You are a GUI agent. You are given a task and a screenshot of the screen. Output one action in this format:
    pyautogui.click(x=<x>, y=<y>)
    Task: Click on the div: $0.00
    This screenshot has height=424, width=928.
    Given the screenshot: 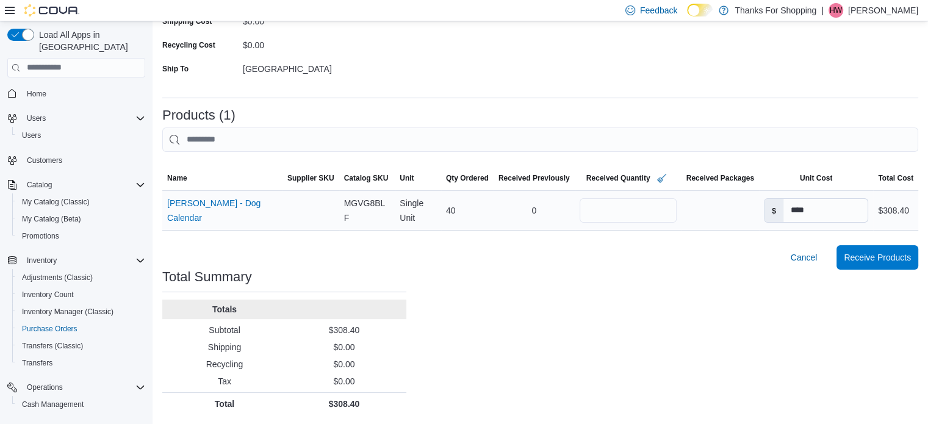 What is the action you would take?
    pyautogui.click(x=325, y=43)
    